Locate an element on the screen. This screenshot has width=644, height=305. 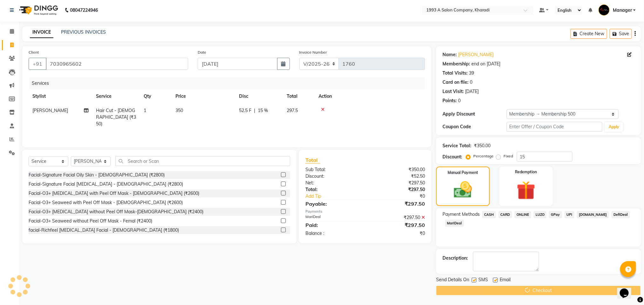
div: Facial-O3+ Seaweed without Peel Off Mask - Femal (₹2400) is located at coordinates (90, 221).